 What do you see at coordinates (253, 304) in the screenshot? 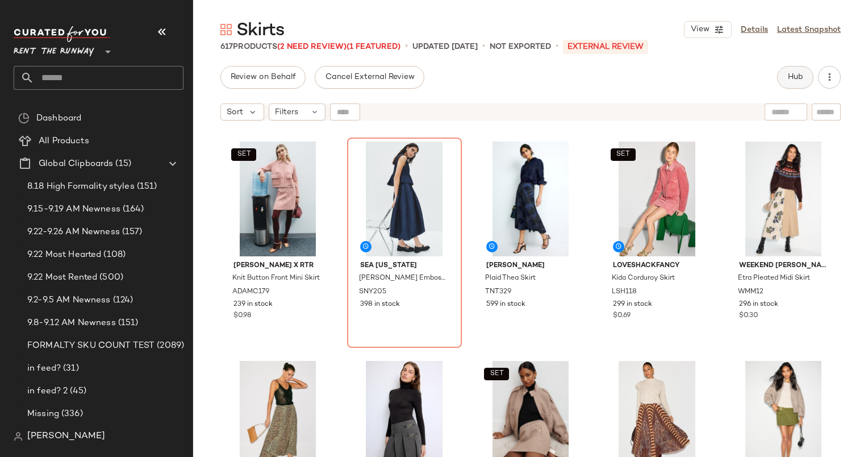
I see `span: 239 in stock` at bounding box center [253, 304].